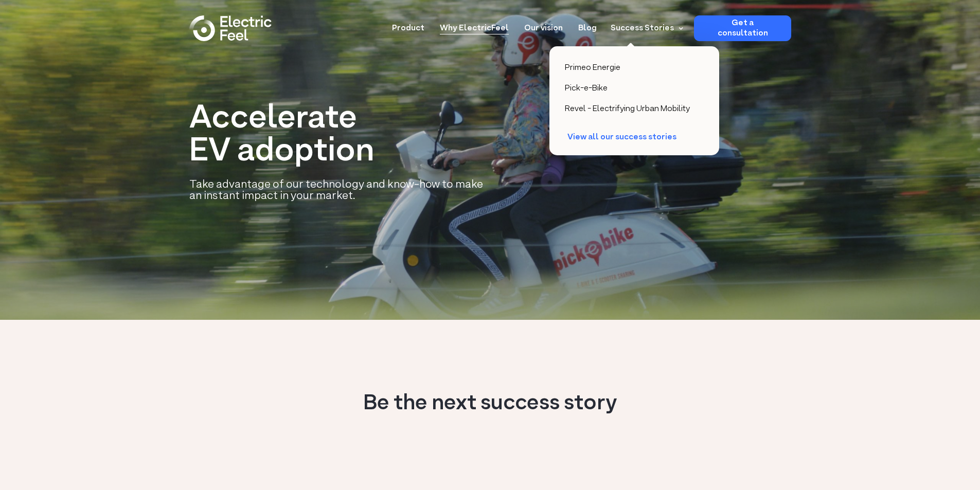 The image size is (980, 490). I want to click on a: Primeo Energie, so click(634, 68).